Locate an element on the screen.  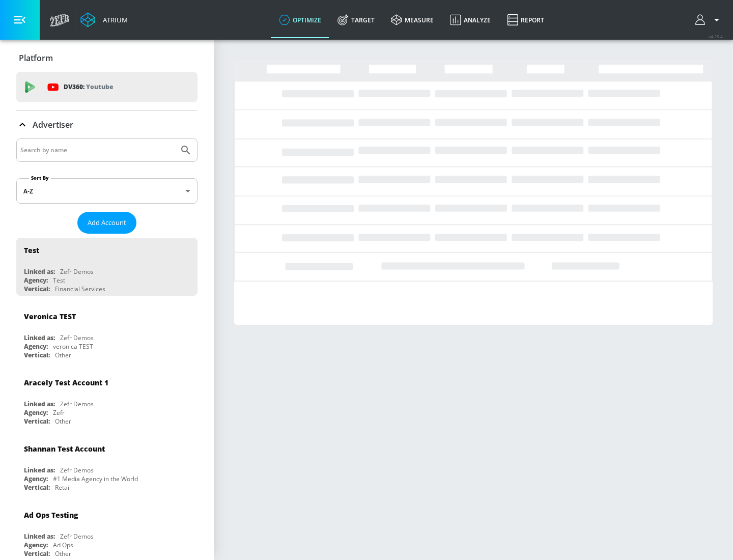
a: Analyze is located at coordinates (470, 20).